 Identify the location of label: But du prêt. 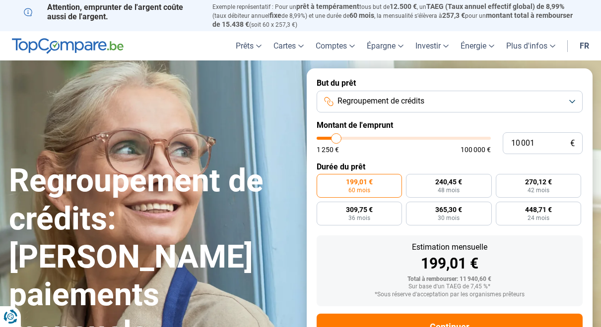
(449, 83).